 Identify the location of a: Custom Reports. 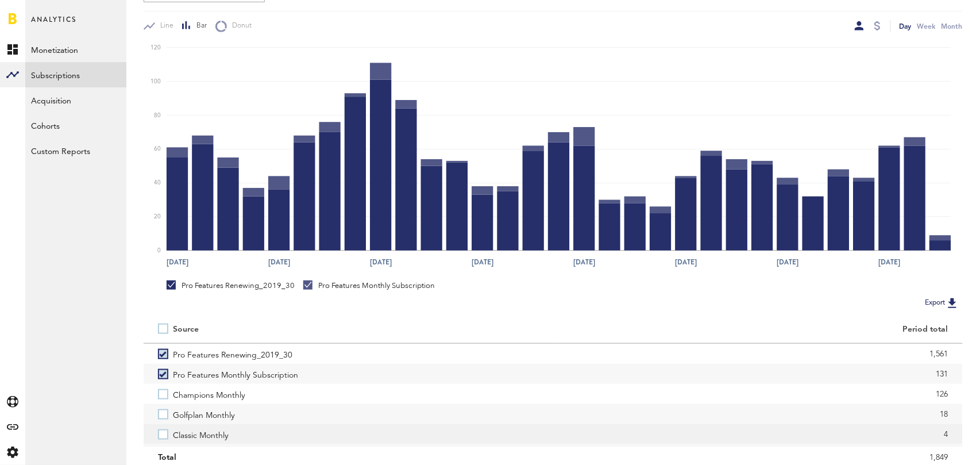
(76, 151).